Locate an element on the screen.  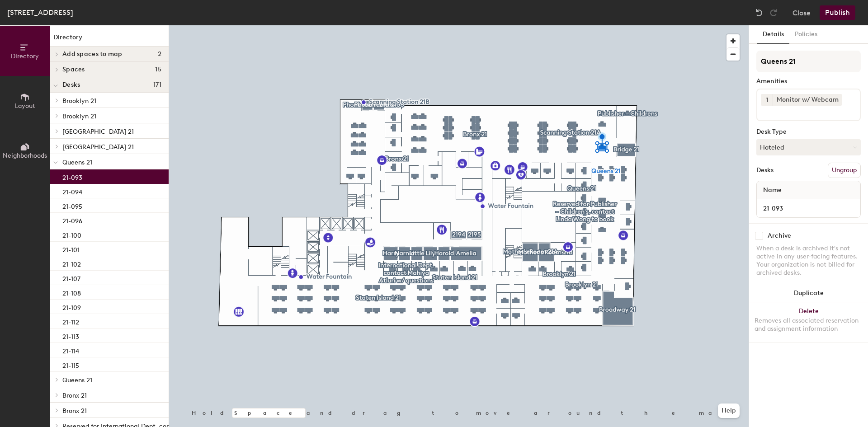
button: Policies is located at coordinates (806, 34).